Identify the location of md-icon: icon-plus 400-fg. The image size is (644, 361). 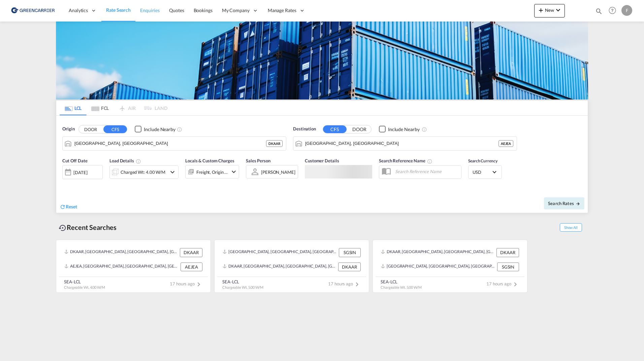
(541, 10).